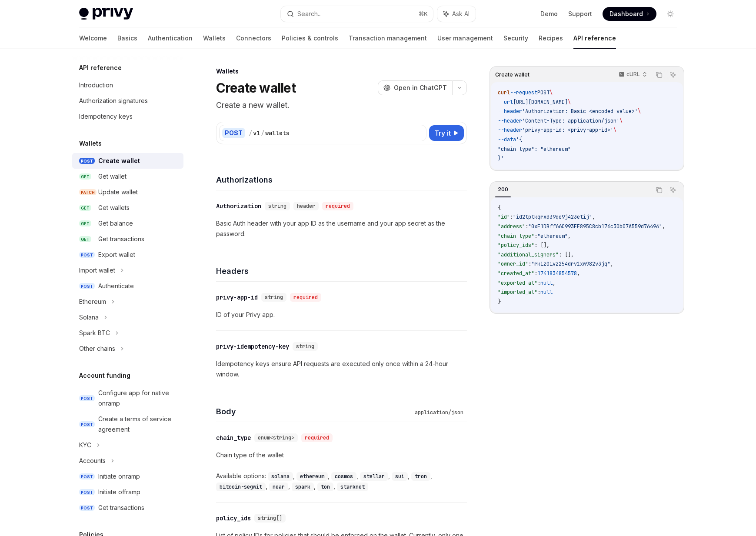 The width and height of the screenshot is (756, 536). I want to click on div: chain_type, so click(233, 438).